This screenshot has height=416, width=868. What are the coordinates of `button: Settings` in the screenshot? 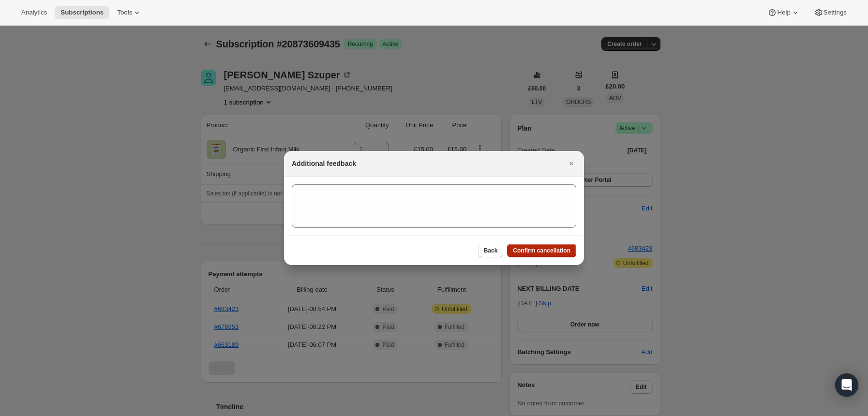 It's located at (830, 13).